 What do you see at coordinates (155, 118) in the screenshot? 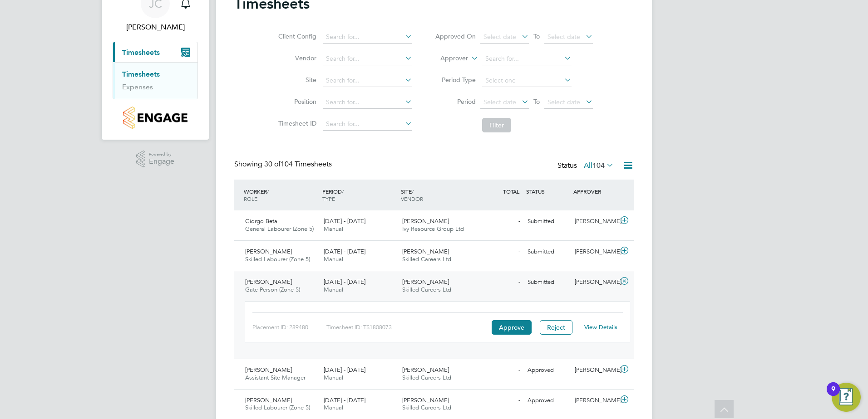
I see `img: countryside-properties-logo-retina.png` at bounding box center [155, 118].